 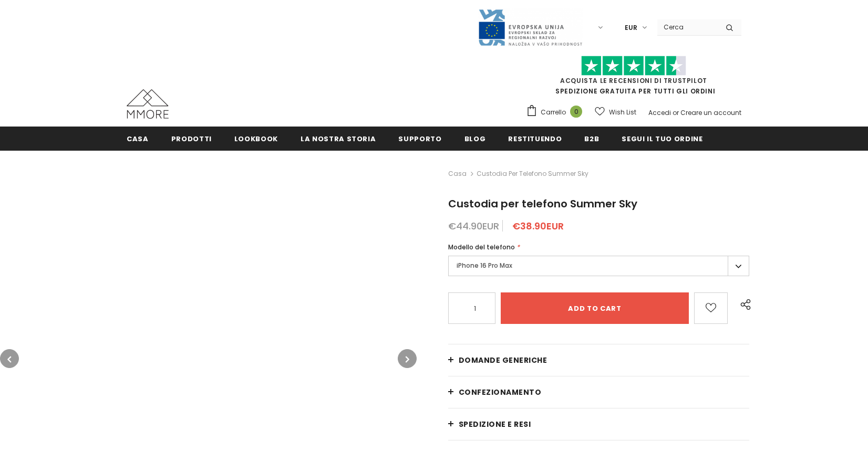 I want to click on a: Prodotti, so click(x=191, y=138).